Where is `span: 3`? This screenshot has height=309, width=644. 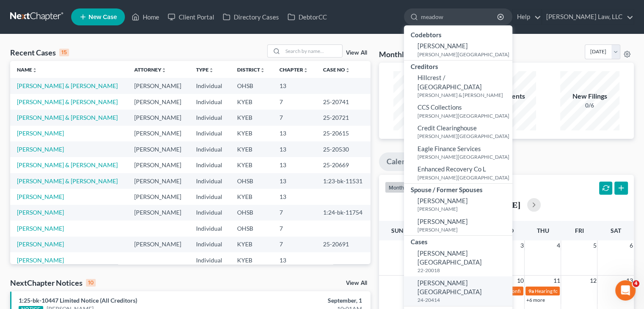 span: 3 is located at coordinates (522, 245).